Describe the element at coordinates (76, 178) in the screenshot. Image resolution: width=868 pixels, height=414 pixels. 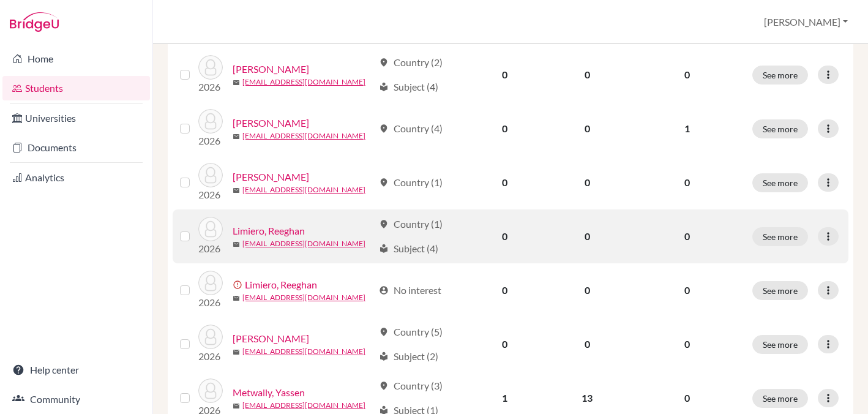
I see `a: Analytics` at that location.